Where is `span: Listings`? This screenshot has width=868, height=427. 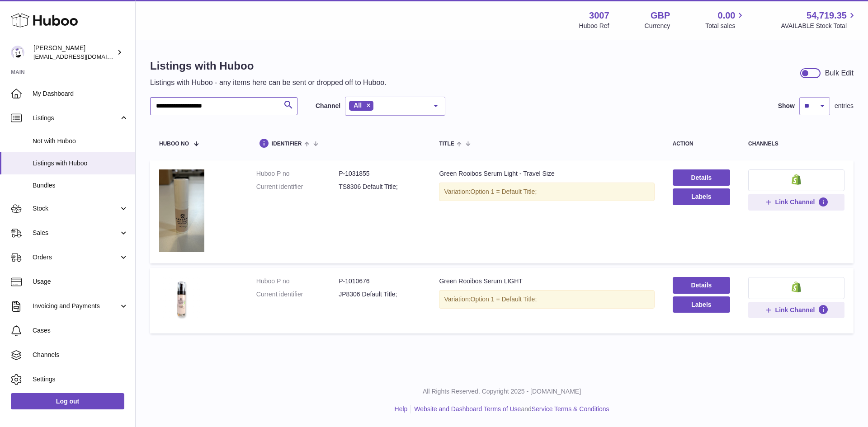 span: Listings is located at coordinates (76, 118).